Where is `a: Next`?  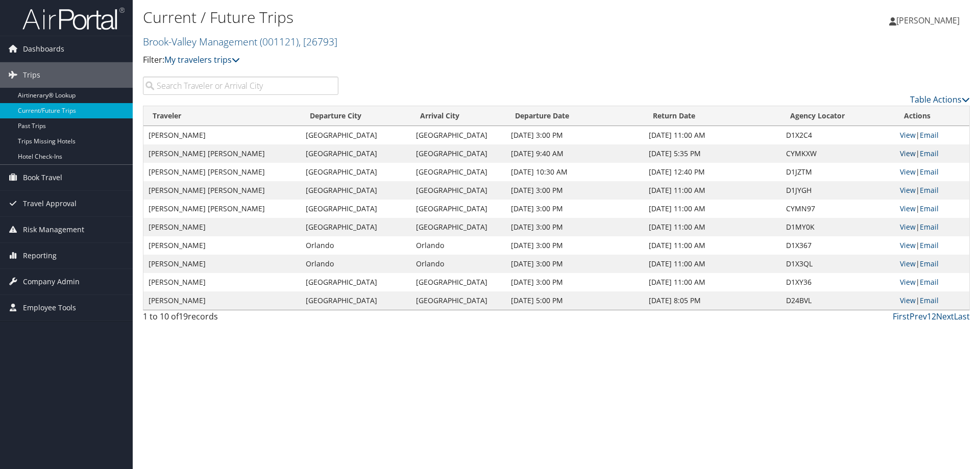
a: Next is located at coordinates (945, 317).